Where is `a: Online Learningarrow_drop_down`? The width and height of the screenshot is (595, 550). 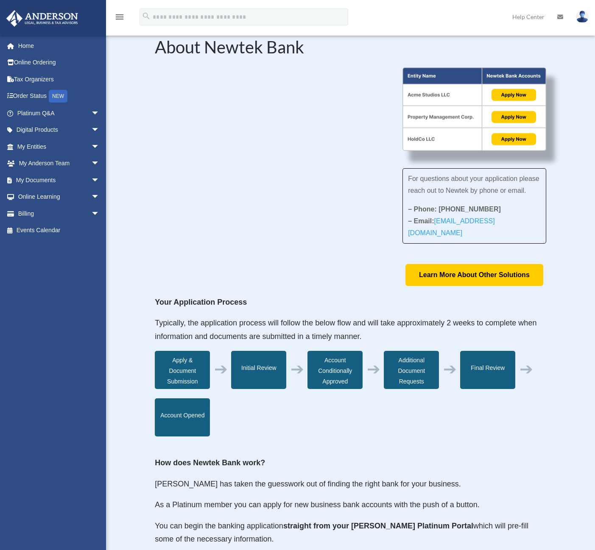 a: Online Learningarrow_drop_down is located at coordinates (59, 197).